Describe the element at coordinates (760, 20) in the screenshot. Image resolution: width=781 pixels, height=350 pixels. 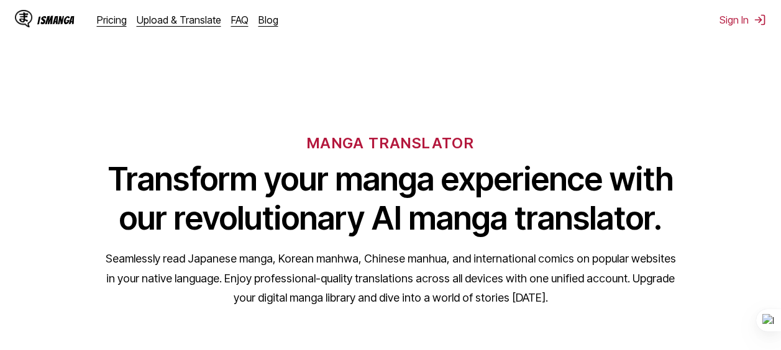
I see `img: Sign out` at that location.